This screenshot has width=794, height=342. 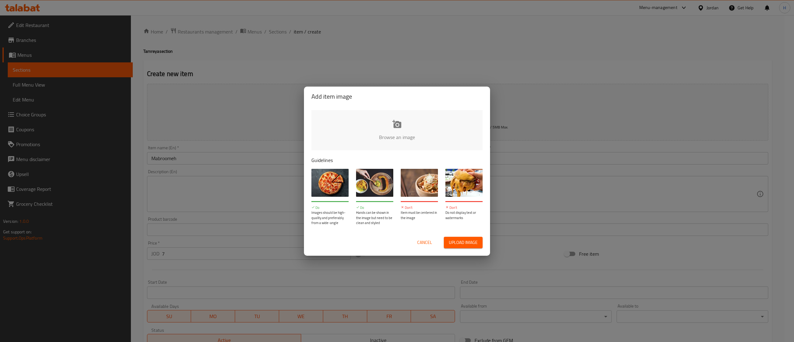 What do you see at coordinates (375, 183) in the screenshot?
I see `img: guide-img-2@3x.jpg` at bounding box center [375, 183].